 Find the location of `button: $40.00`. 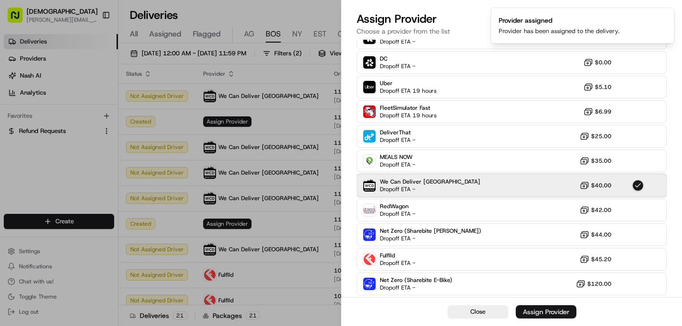

button: $40.00 is located at coordinates (595, 186).